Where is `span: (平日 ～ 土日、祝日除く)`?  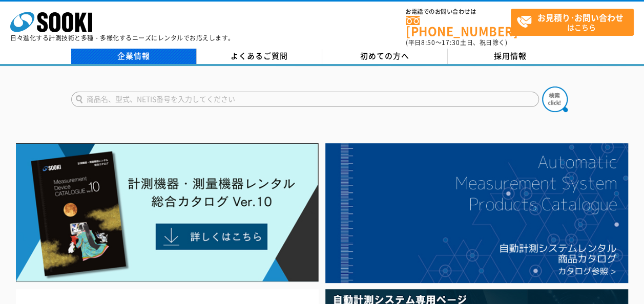
span: (平日 ～ 土日、祝日除く) is located at coordinates (456, 42).